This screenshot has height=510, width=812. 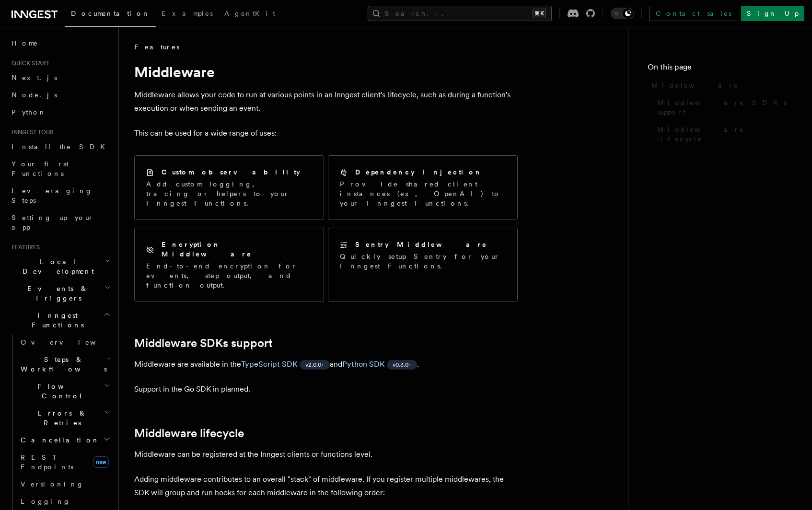 What do you see at coordinates (460, 13) in the screenshot?
I see `button: Search...⌘K` at bounding box center [460, 13].